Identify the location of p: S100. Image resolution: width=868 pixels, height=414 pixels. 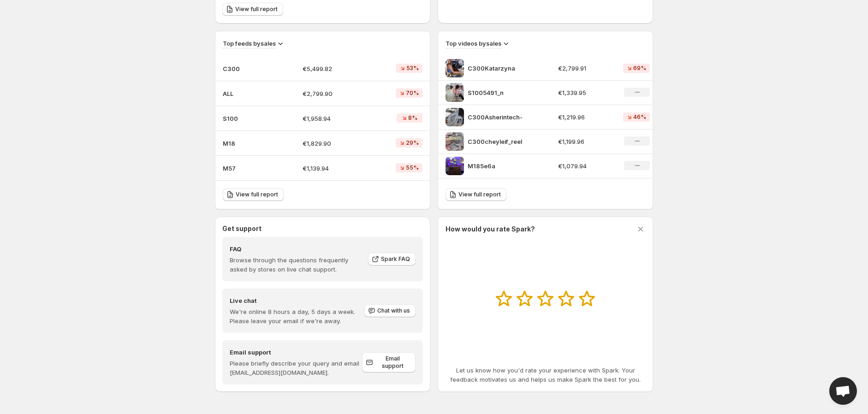
(246, 118).